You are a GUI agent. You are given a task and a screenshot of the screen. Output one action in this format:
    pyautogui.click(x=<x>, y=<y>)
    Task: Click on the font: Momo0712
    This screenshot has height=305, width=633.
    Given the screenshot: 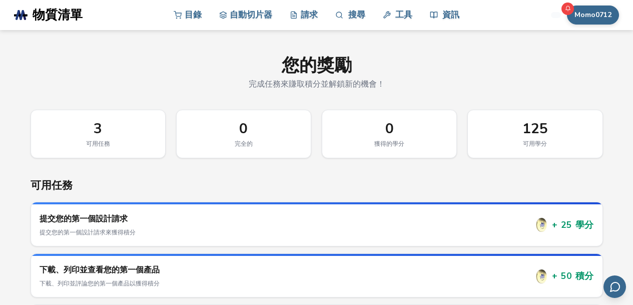 What is the action you would take?
    pyautogui.click(x=593, y=15)
    